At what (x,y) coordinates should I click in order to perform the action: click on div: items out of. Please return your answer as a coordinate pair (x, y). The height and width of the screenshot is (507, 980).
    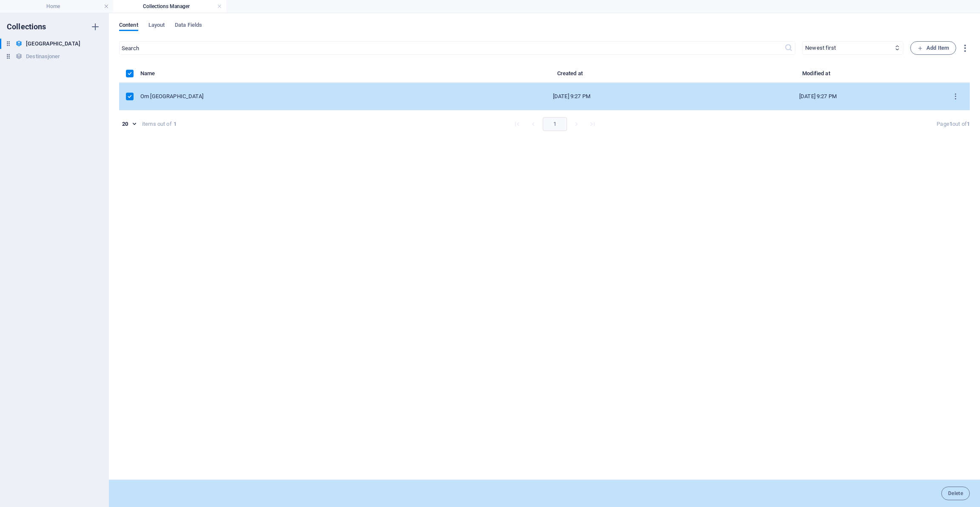
    Looking at the image, I should click on (157, 124).